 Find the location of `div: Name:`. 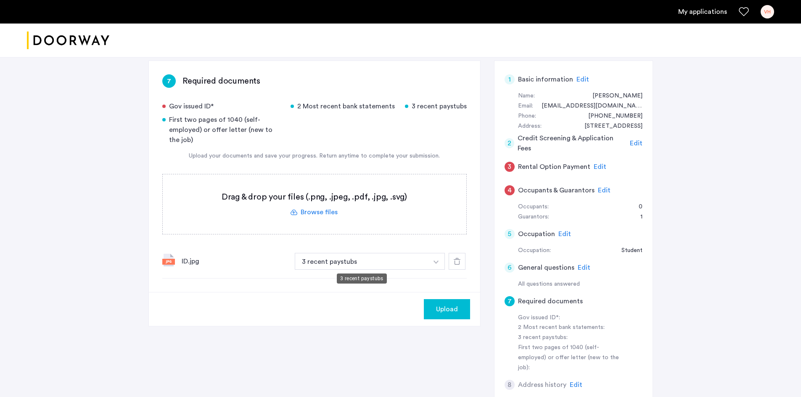

div: Name: is located at coordinates (526, 96).